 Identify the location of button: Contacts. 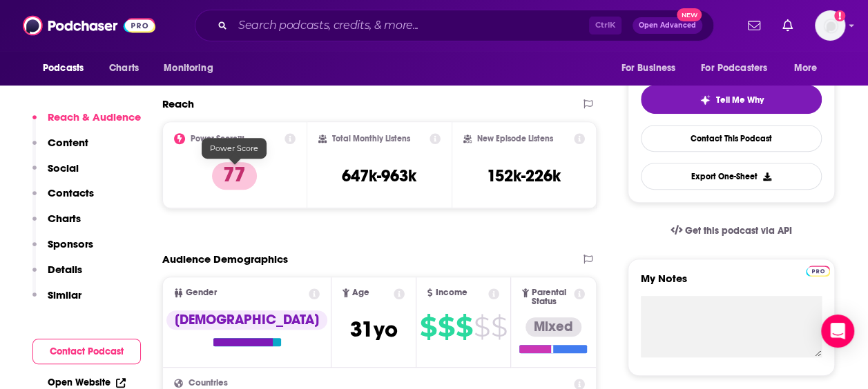
(63, 199).